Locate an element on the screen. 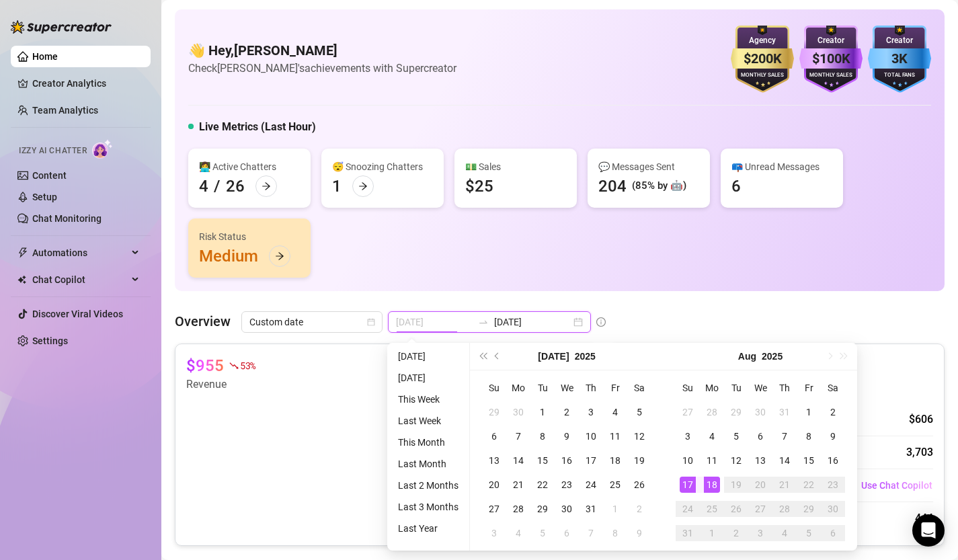 This screenshot has height=560, width=958. td: 2025-07-02 is located at coordinates (567, 412).